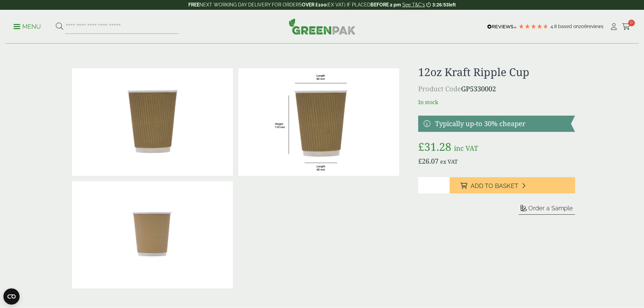 The image size is (644, 308). I want to click on strong: FREE, so click(193, 5).